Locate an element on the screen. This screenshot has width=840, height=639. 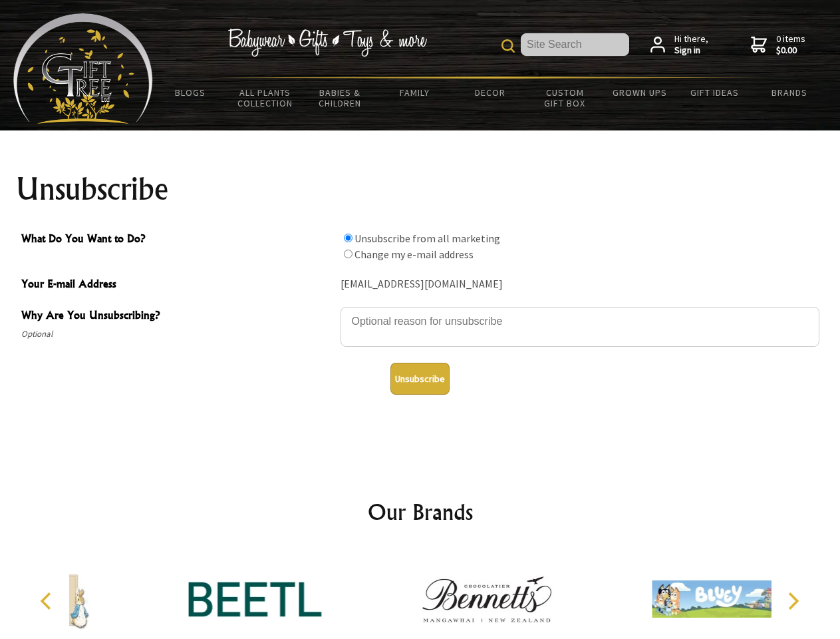
img: Babyware - Gifts - Toys and more... is located at coordinates (83, 68).